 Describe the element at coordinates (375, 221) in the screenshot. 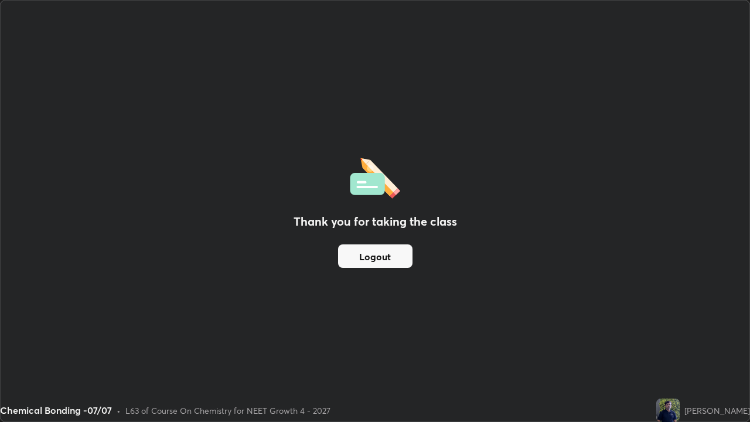

I see `h2: Thank you for taking the class` at that location.